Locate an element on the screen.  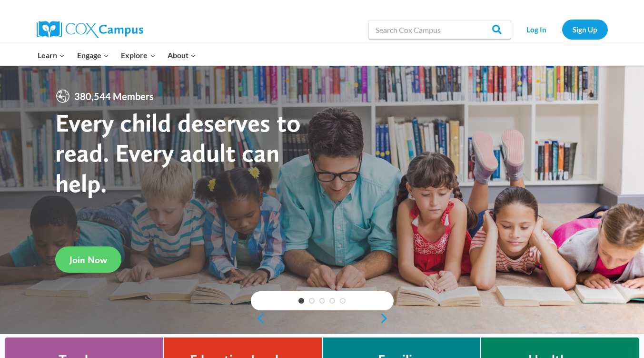
span: Learn is located at coordinates (51, 55).